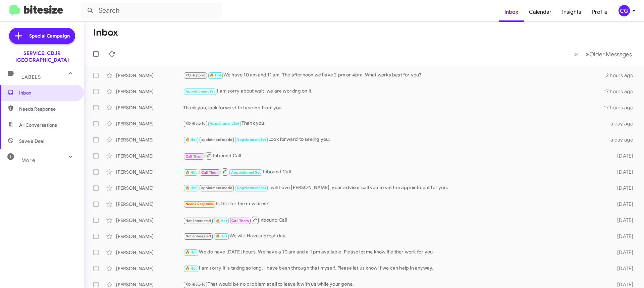 This screenshot has height=288, width=644. What do you see at coordinates (395, 268) in the screenshot?
I see `div: I am sorry it is taking so long. I have been through that myself. Please let us know if we can he...` at bounding box center [395, 268].